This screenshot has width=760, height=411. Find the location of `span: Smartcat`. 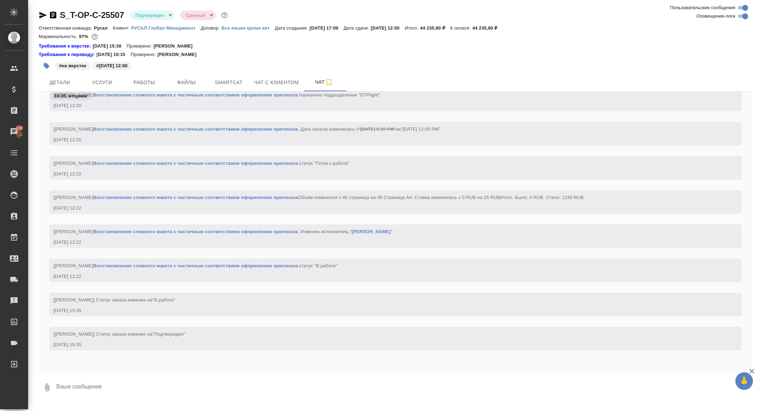

span: Smartcat is located at coordinates (229, 82).